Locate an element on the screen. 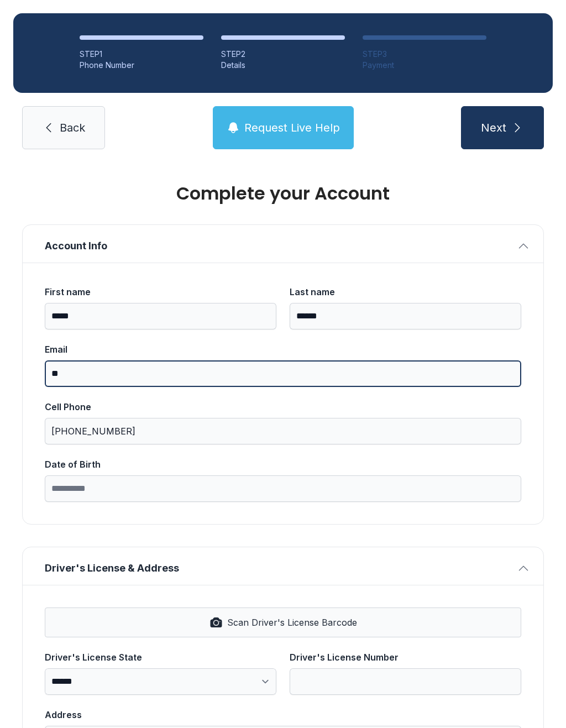  div: Details is located at coordinates (283, 65).